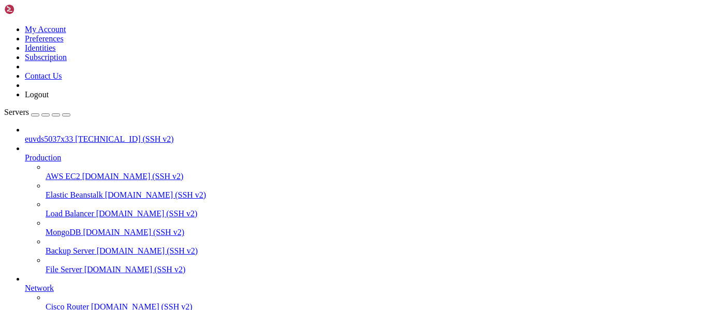  Describe the element at coordinates (43, 76) in the screenshot. I see `a: Contact Us` at that location.